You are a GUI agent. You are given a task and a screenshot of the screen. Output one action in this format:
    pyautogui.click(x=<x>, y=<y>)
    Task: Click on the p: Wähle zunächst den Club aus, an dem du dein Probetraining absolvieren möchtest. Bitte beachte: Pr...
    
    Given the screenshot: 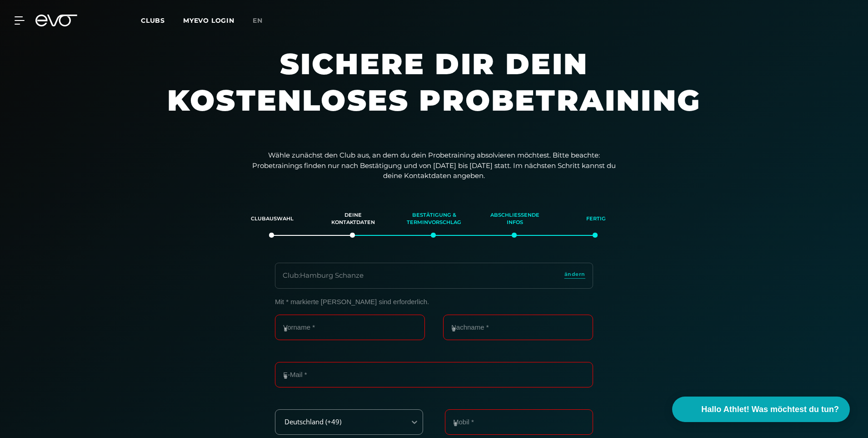 What is the action you would take?
    pyautogui.click(x=434, y=166)
    